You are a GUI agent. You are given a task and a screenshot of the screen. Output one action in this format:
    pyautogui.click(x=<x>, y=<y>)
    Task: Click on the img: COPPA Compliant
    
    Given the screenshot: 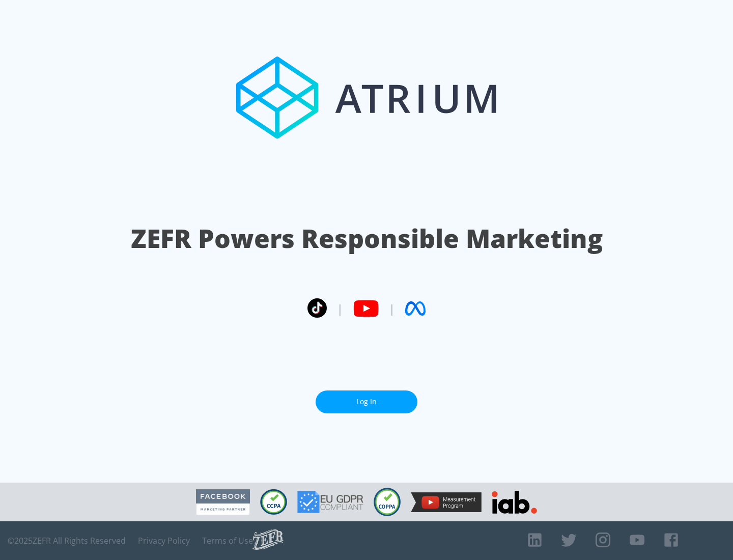 What is the action you would take?
    pyautogui.click(x=387, y=502)
    